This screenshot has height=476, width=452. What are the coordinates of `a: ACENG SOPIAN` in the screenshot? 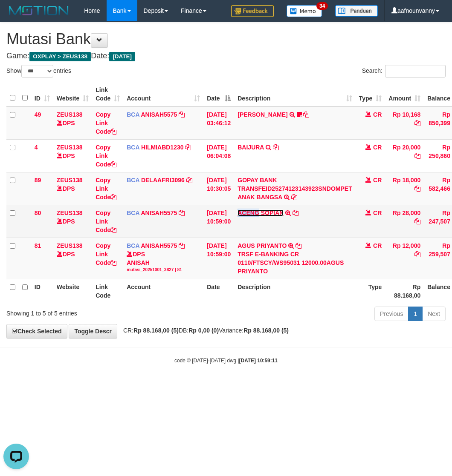 It's located at (260, 213).